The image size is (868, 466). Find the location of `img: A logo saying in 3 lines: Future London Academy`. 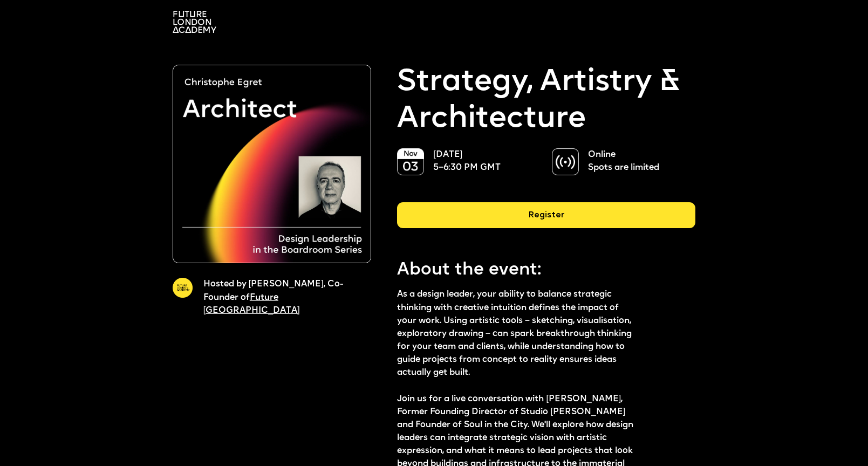

img: A logo saying in 3 lines: Future London Academy is located at coordinates (194, 22).